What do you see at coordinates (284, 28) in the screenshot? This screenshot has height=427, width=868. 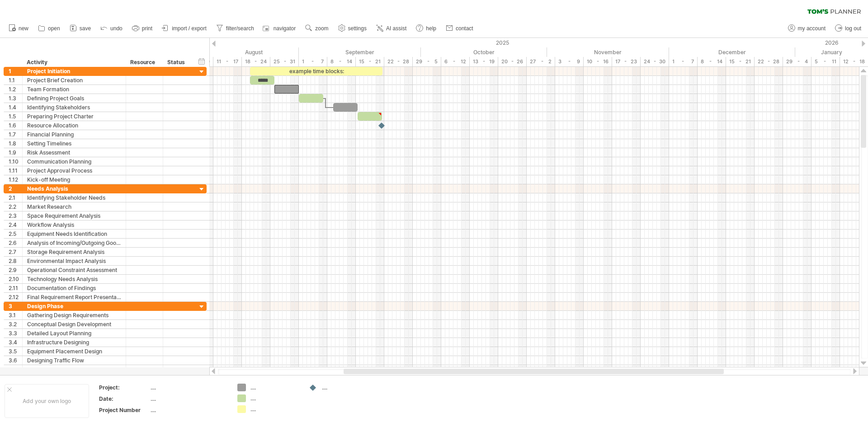 I see `span: navigator` at bounding box center [284, 28].